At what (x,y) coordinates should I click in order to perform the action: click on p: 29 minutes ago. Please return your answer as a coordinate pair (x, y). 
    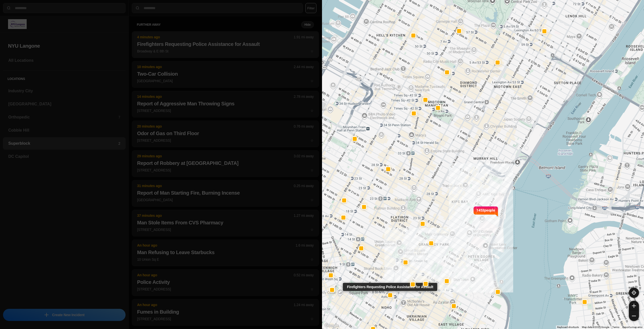
    Looking at the image, I should click on (216, 156).